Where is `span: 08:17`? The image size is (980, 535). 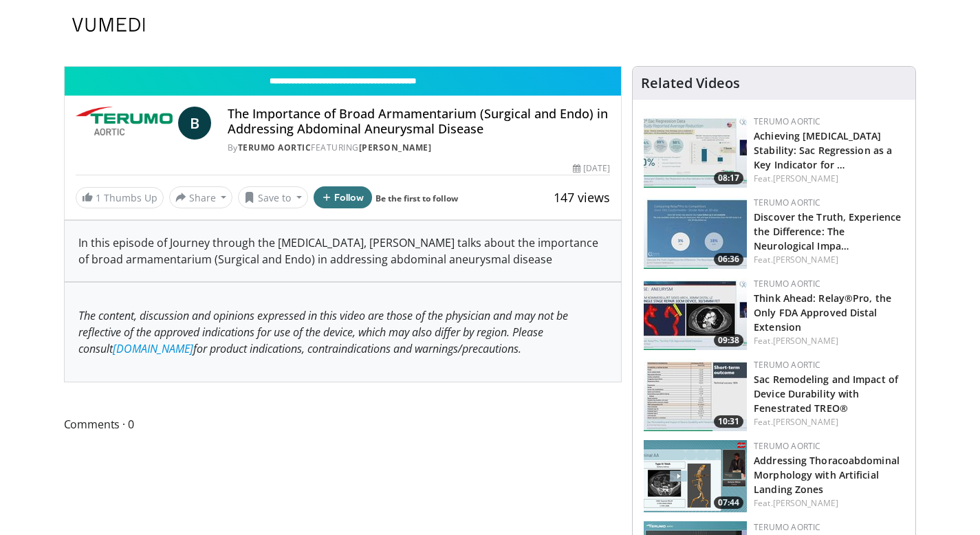
span: 08:17 is located at coordinates (728, 178).